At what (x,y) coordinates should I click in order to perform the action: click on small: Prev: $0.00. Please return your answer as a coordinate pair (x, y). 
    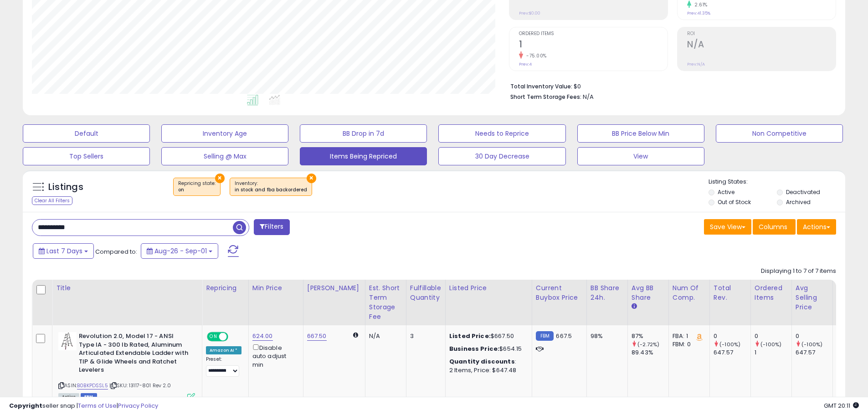
    Looking at the image, I should click on (530, 13).